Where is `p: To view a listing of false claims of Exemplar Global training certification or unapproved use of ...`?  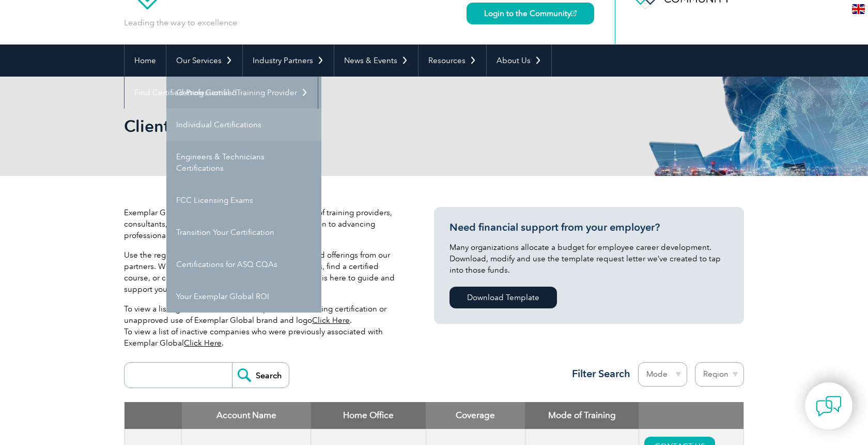
p: To view a listing of false claims of Exemplar Global training certification or unapproved use of ... is located at coordinates (264, 326).